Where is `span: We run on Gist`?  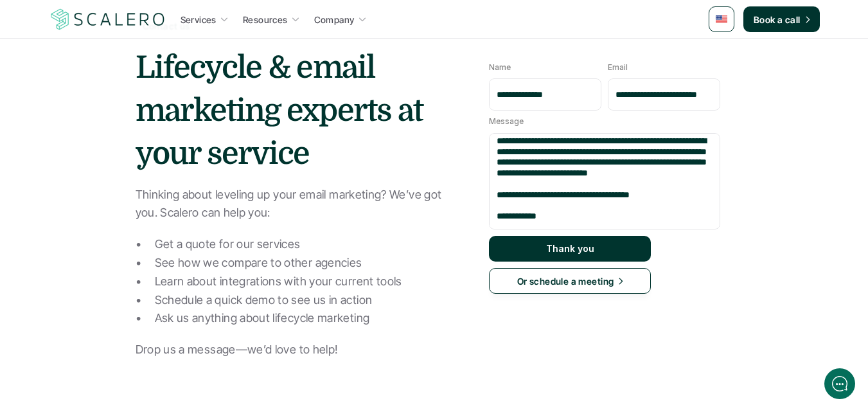 span: We run on Gist is located at coordinates (135, 333).